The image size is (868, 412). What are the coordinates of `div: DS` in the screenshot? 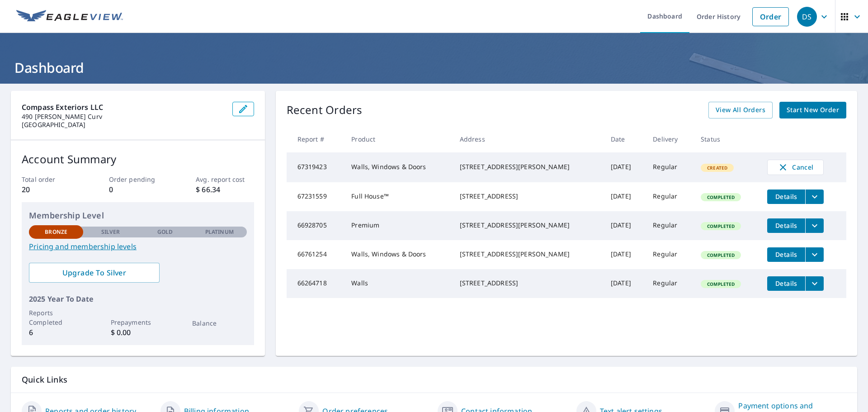 It's located at (807, 17).